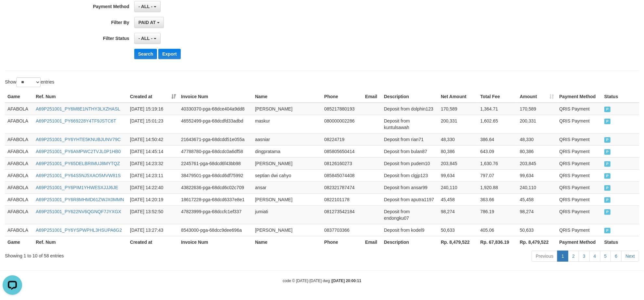 The height and width of the screenshot is (300, 644). Describe the element at coordinates (410, 97) in the screenshot. I see `th: Description` at that location.